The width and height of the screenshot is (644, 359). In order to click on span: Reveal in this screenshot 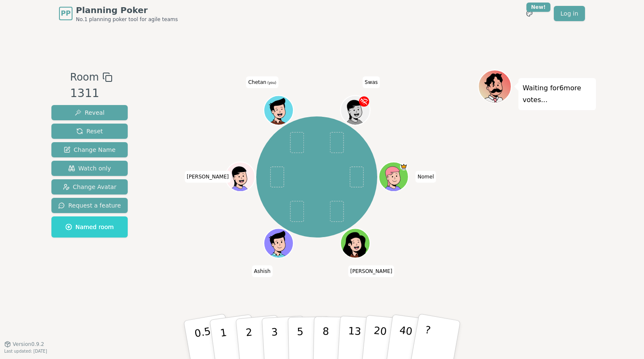, I will do `click(89, 113)`.